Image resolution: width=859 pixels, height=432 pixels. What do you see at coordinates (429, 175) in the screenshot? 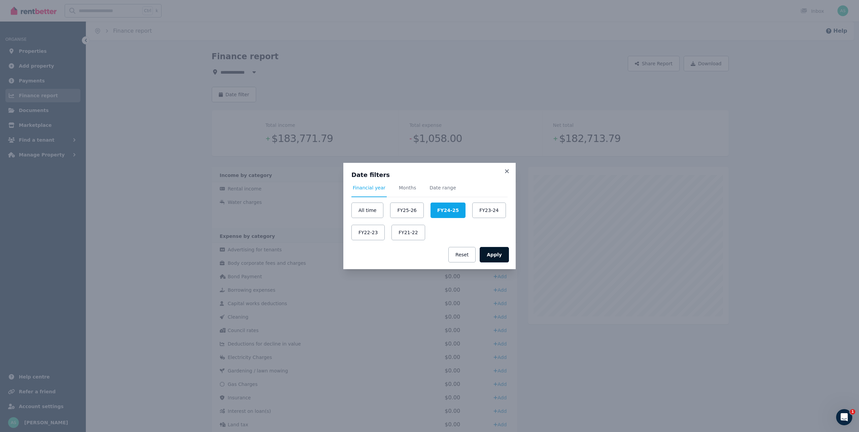
I see `h3: Date filters` at bounding box center [429, 175].